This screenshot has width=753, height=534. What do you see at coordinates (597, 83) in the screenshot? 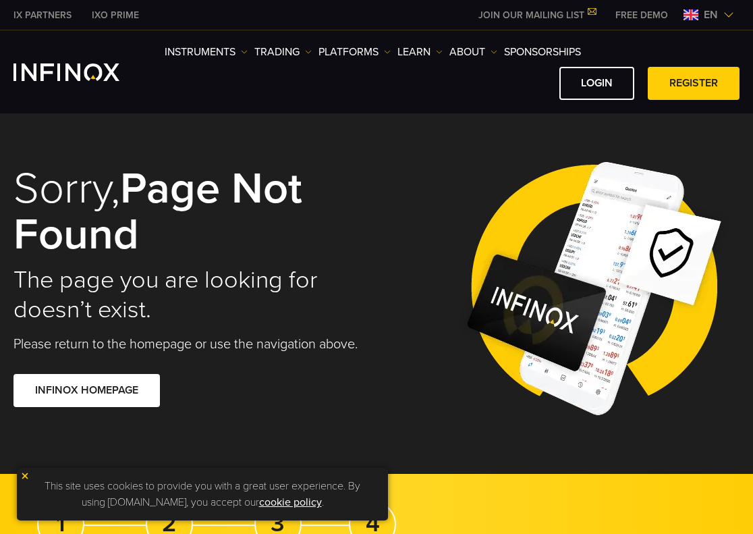
I see `a: LOGIN` at bounding box center [597, 83].